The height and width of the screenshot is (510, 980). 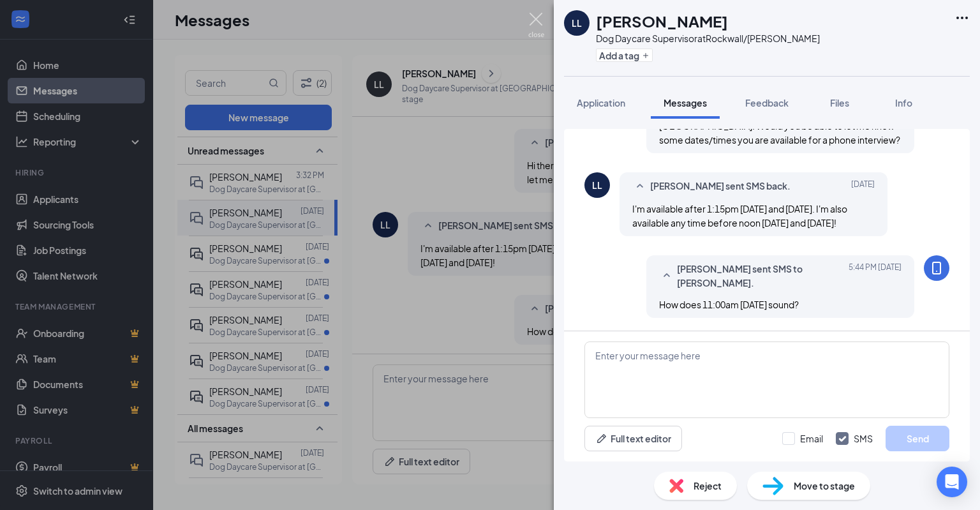 What do you see at coordinates (903, 103) in the screenshot?
I see `span: Info` at bounding box center [903, 103].